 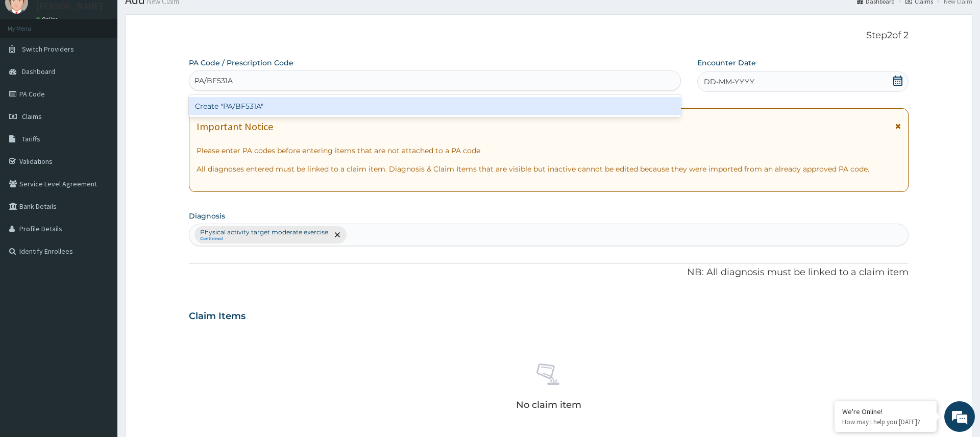 What do you see at coordinates (548, 273) in the screenshot?
I see `p: NB: All diagnosis must be linked to a claim item` at bounding box center [548, 273].